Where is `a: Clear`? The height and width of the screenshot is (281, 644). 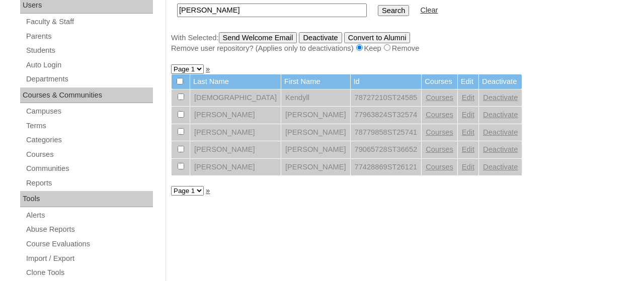 a: Clear is located at coordinates (429, 10).